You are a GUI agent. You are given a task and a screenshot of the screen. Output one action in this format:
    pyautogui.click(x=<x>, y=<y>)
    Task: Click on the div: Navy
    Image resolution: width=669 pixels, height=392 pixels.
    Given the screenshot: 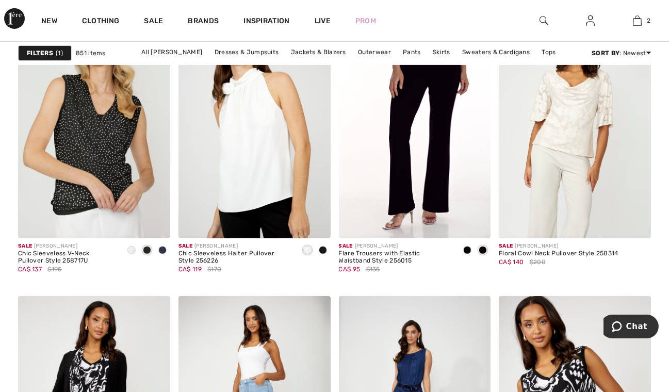 What is the action you would take?
    pyautogui.click(x=162, y=251)
    